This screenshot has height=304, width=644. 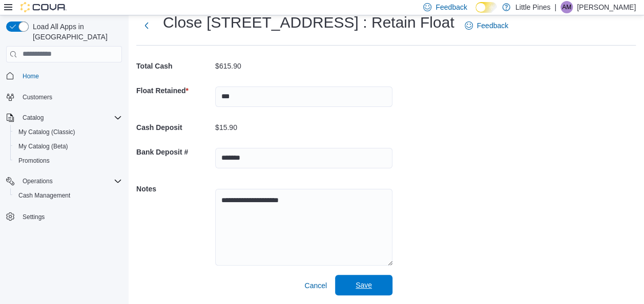 What do you see at coordinates (175, 127) in the screenshot?
I see `h5: Cash Deposit` at bounding box center [175, 127].